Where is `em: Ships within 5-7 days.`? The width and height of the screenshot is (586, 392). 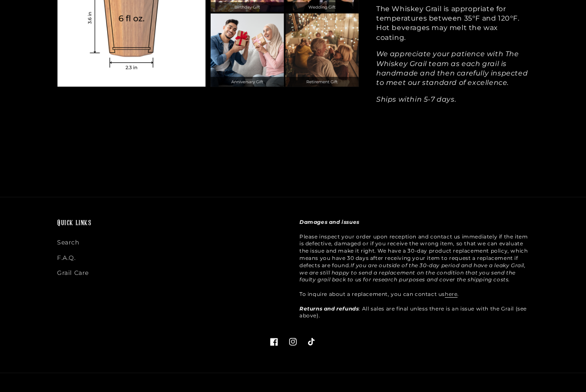
em: Ships within 5-7 days. is located at coordinates (416, 99).